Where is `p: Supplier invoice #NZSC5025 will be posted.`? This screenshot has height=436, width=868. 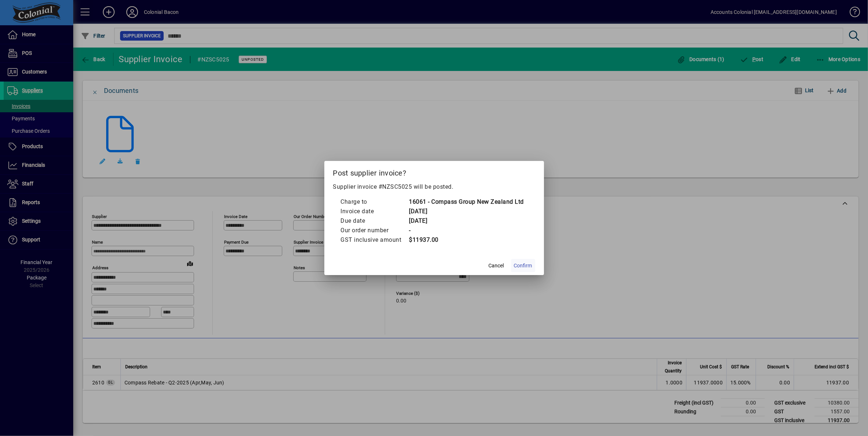 p: Supplier invoice #NZSC5025 will be posted. is located at coordinates (434, 187).